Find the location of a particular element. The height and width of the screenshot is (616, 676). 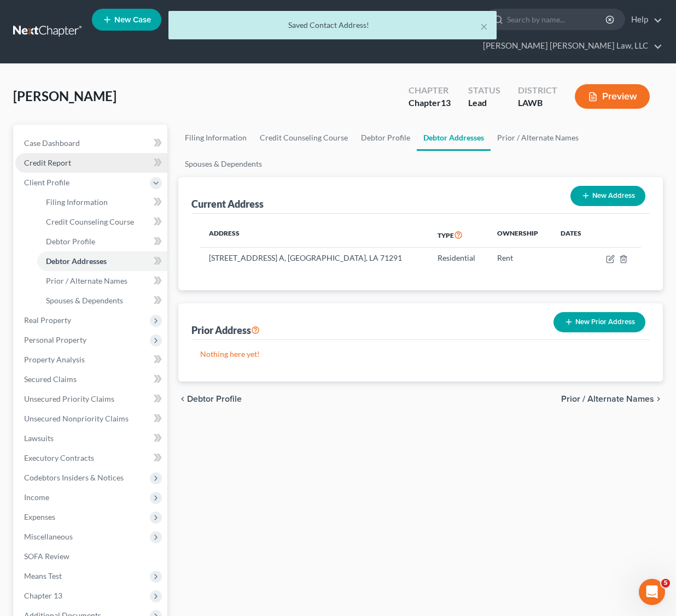

i: chevron_right is located at coordinates (659, 399).